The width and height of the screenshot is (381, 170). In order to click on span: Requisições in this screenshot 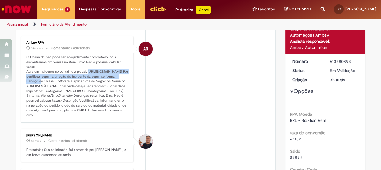, I will do `click(53, 9)`.